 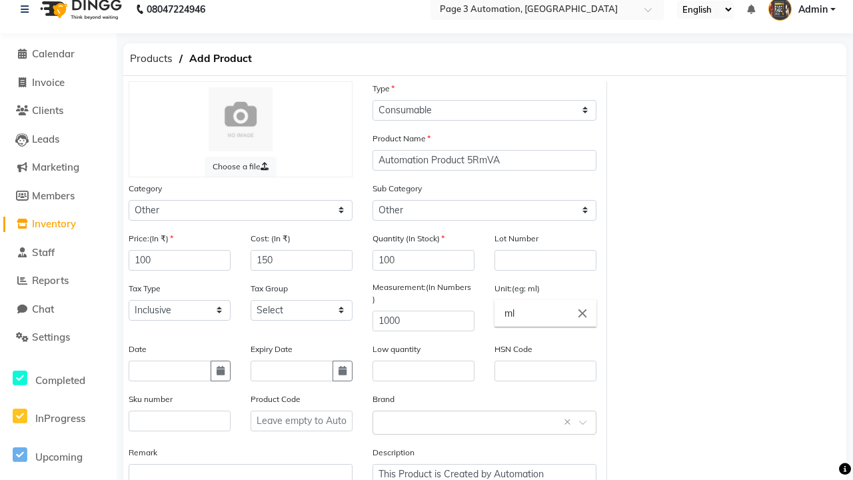 What do you see at coordinates (51, 336) in the screenshot?
I see `span: Settings` at bounding box center [51, 336].